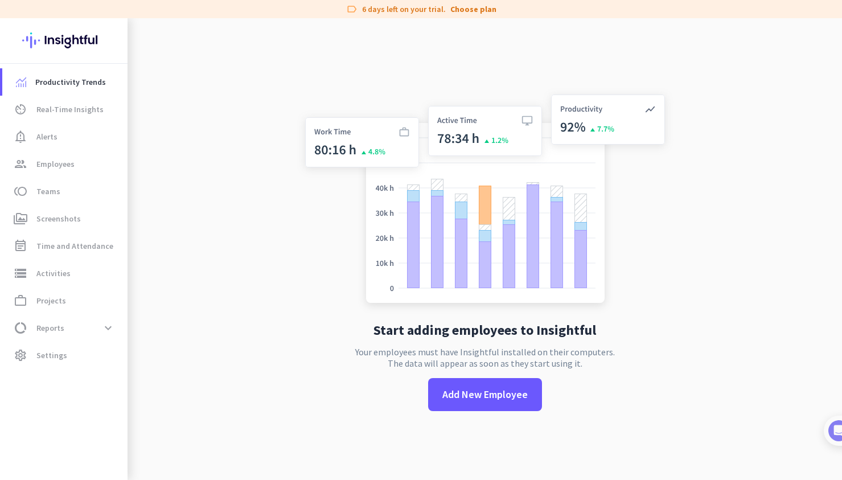 The width and height of the screenshot is (842, 480). Describe the element at coordinates (51, 301) in the screenshot. I see `span: Projects` at that location.